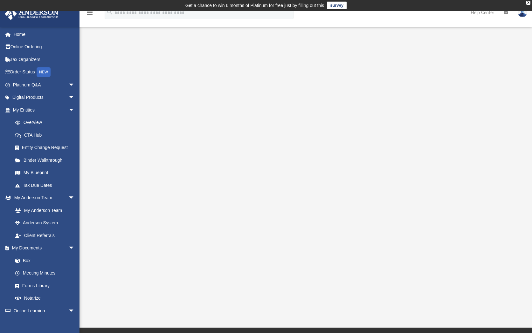 This screenshot has width=532, height=333. Describe the element at coordinates (46, 135) in the screenshot. I see `a: CTA Hub` at that location.